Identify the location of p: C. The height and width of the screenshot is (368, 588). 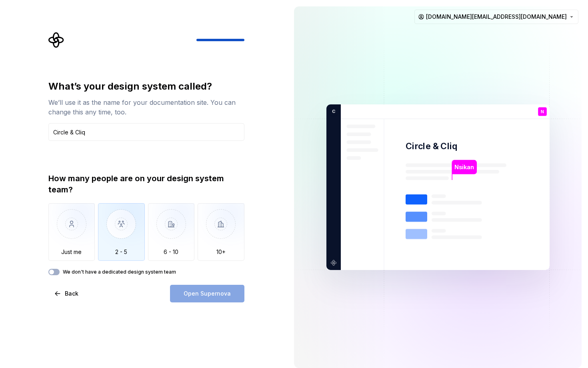
(332, 111).